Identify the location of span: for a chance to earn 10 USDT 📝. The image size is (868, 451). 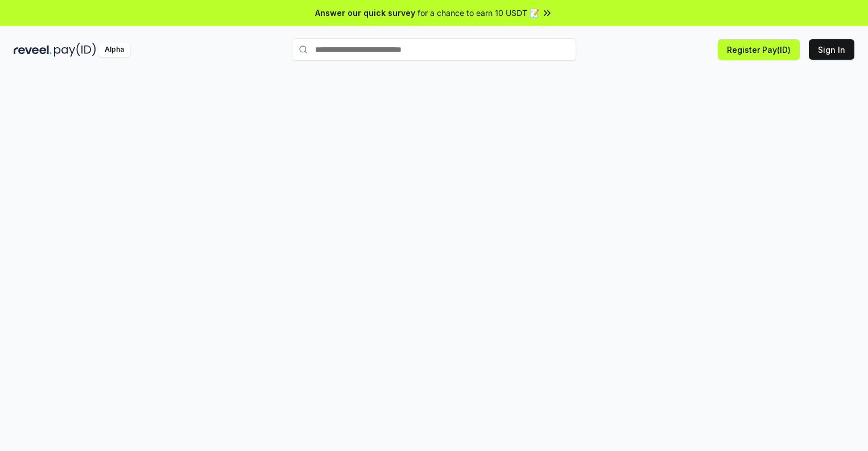
(478, 12).